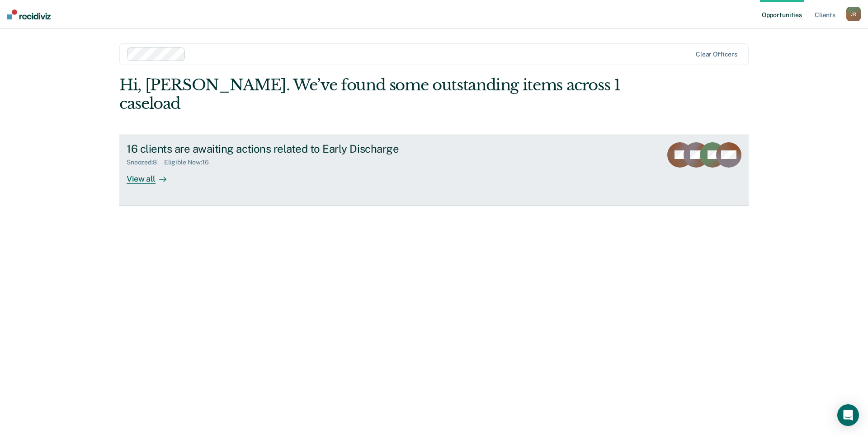 The width and height of the screenshot is (868, 435). I want to click on div: Snoozed : 8, so click(145, 162).